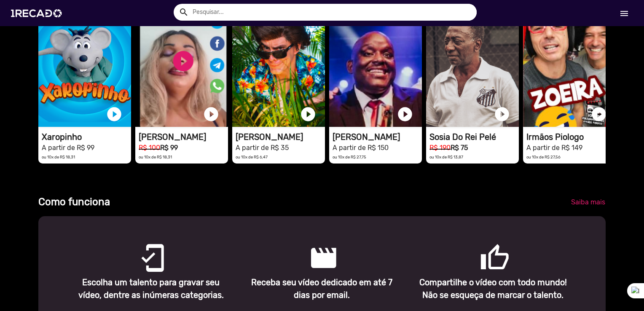 Image resolution: width=644 pixels, height=311 pixels. Describe the element at coordinates (313, 249) in the screenshot. I see `mat-icon: movie` at that location.